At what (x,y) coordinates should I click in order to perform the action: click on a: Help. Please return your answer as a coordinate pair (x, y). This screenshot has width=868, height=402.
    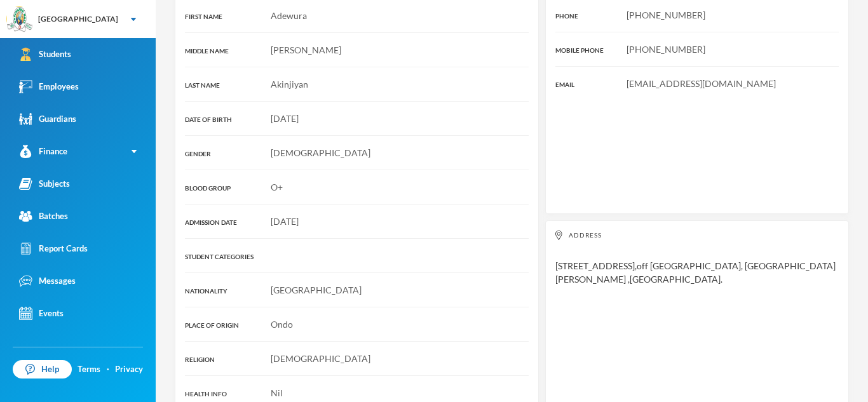
    Looking at the image, I should click on (42, 370).